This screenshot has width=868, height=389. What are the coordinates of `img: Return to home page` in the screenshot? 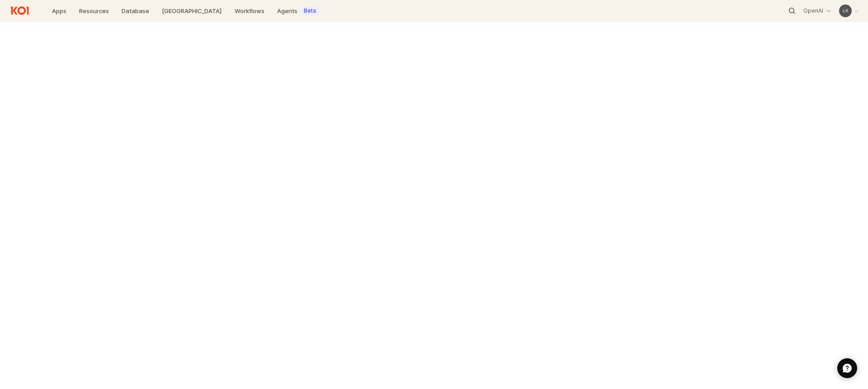 It's located at (19, 10).